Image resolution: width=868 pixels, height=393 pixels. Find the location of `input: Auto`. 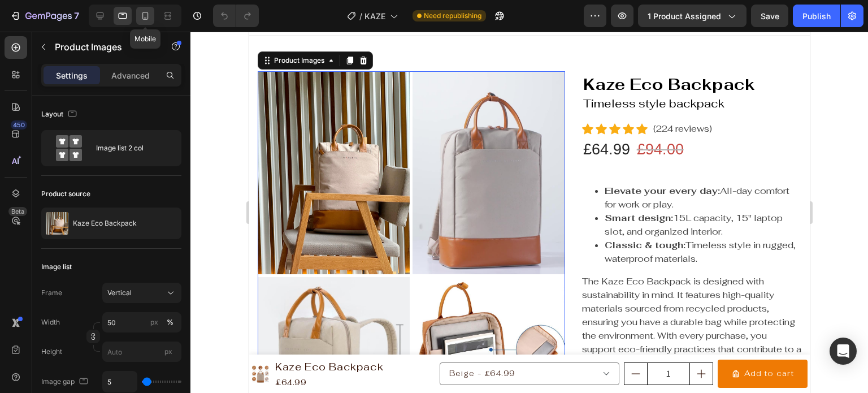

input: Auto is located at coordinates (120, 381).